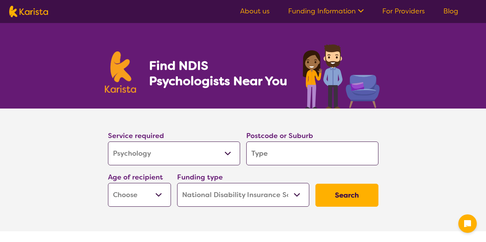  I want to click on label: Postcode or Suburb, so click(279, 136).